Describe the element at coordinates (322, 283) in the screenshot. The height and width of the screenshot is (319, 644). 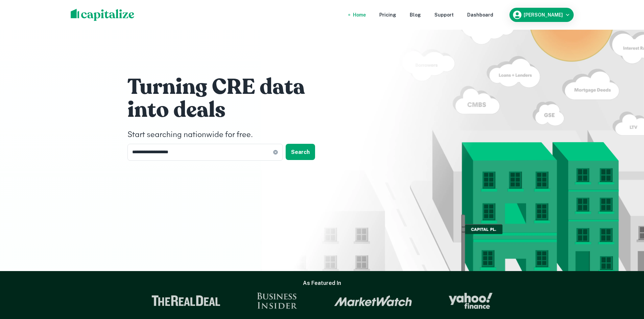
I see `h6: As Featured In` at that location.